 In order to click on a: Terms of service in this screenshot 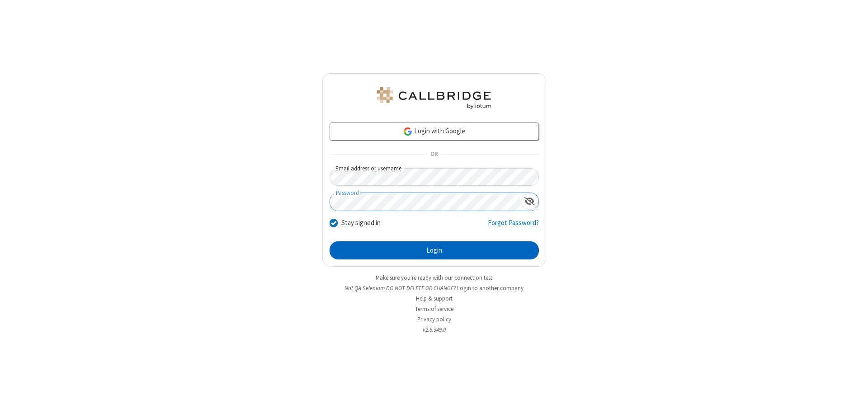, I will do `click(434, 309)`.